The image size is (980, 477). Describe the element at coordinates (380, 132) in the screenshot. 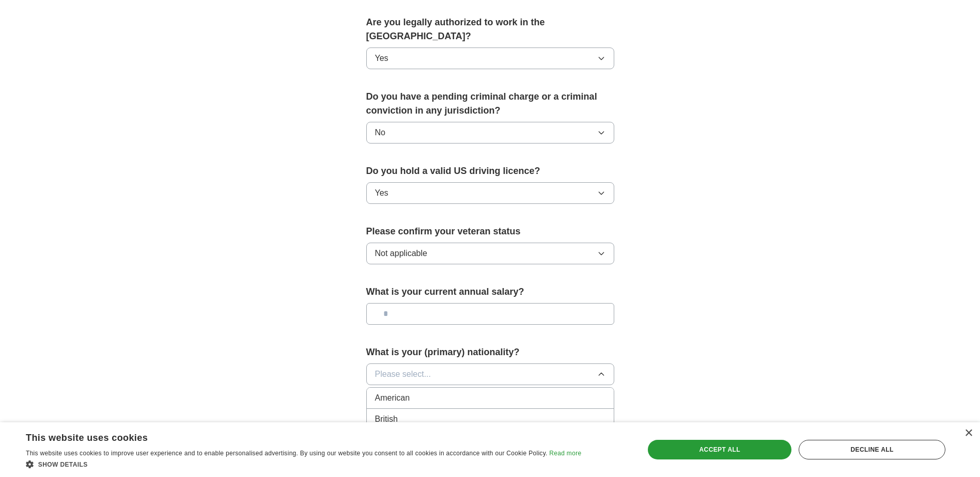

I see `span: No` at that location.